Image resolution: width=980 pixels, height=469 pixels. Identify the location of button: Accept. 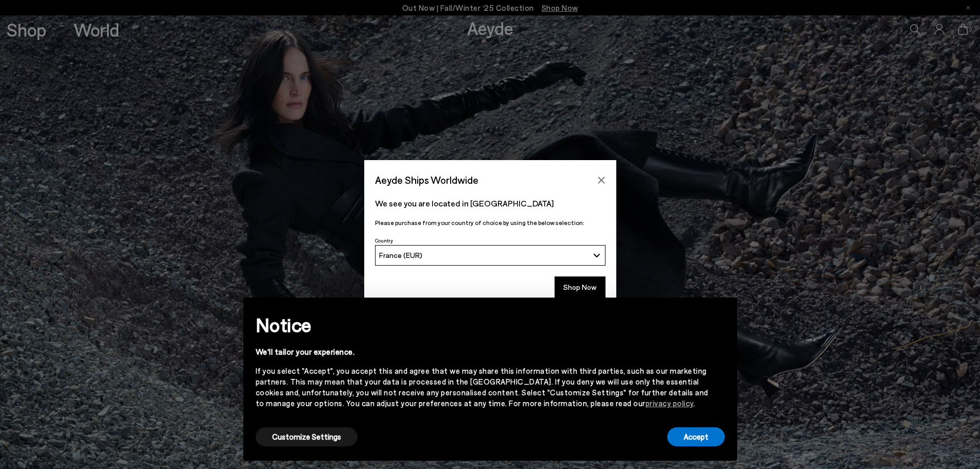
(696, 436).